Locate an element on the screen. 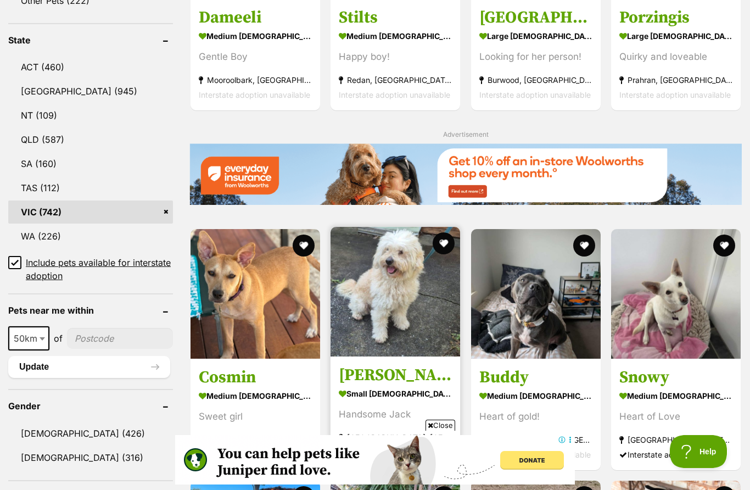  h3: Buddy is located at coordinates (536, 377).